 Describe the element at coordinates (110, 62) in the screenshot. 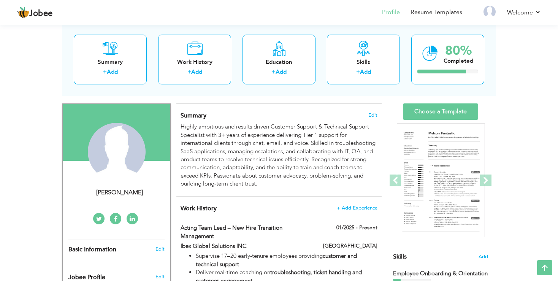

I see `div: Summary` at that location.